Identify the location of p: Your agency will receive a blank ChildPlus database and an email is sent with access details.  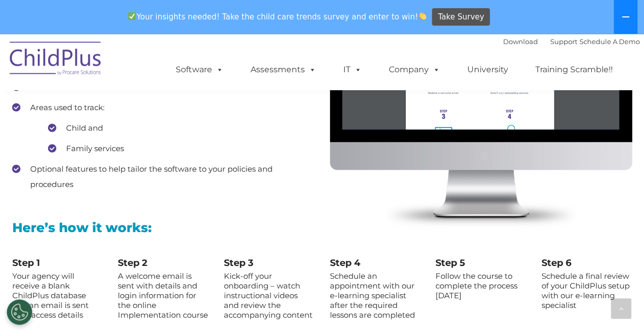
(57, 295).